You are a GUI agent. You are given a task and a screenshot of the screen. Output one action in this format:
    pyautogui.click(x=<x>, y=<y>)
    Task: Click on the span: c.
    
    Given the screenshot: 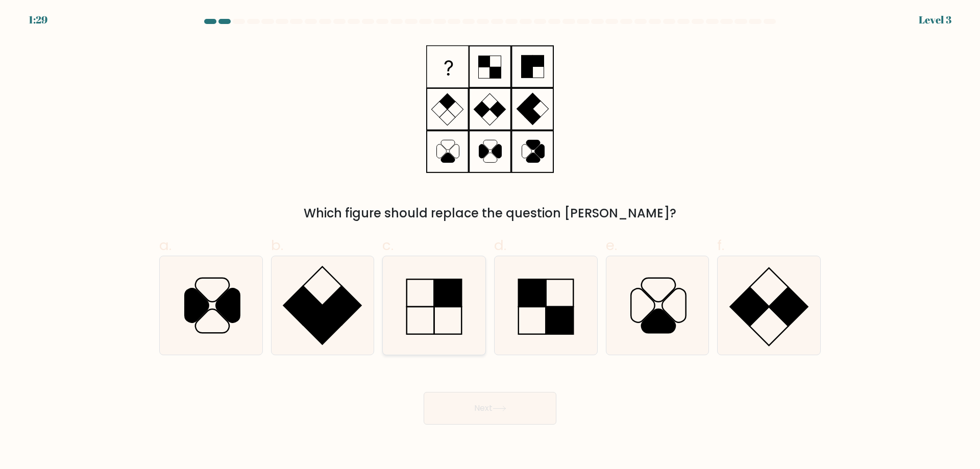 What is the action you would take?
    pyautogui.click(x=388, y=245)
    